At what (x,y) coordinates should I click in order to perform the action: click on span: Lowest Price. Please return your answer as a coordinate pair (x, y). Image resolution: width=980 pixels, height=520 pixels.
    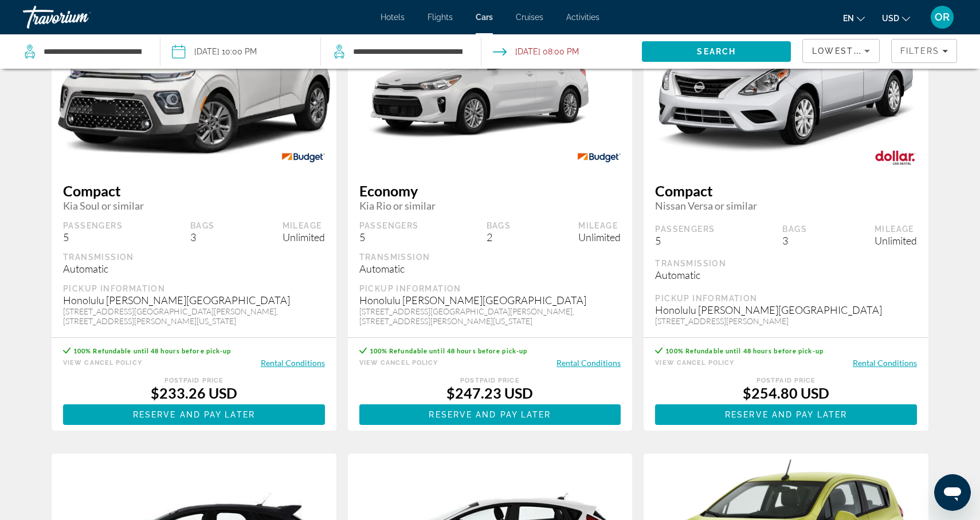
    Looking at the image, I should click on (849, 51).